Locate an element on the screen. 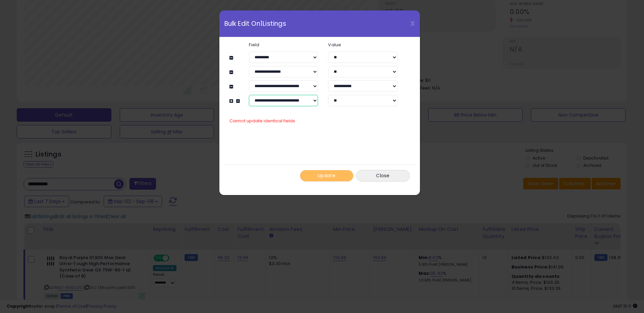  span: Update is located at coordinates (326, 175).